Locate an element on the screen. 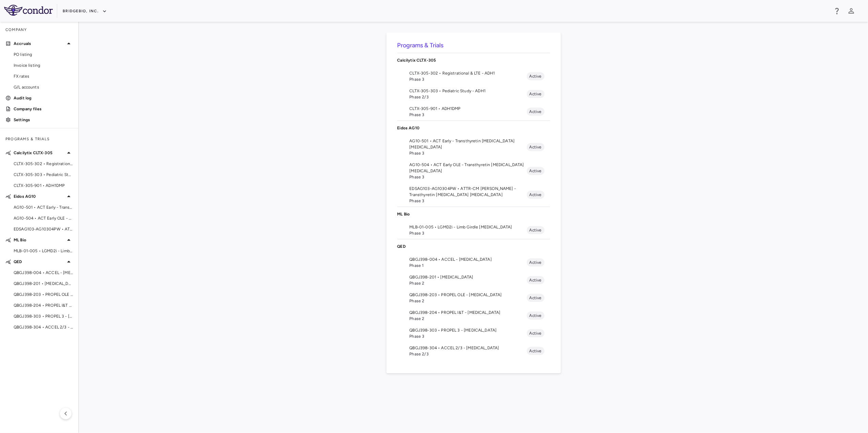 This screenshot has height=433, width=868. p: Accruals is located at coordinates (39, 43).